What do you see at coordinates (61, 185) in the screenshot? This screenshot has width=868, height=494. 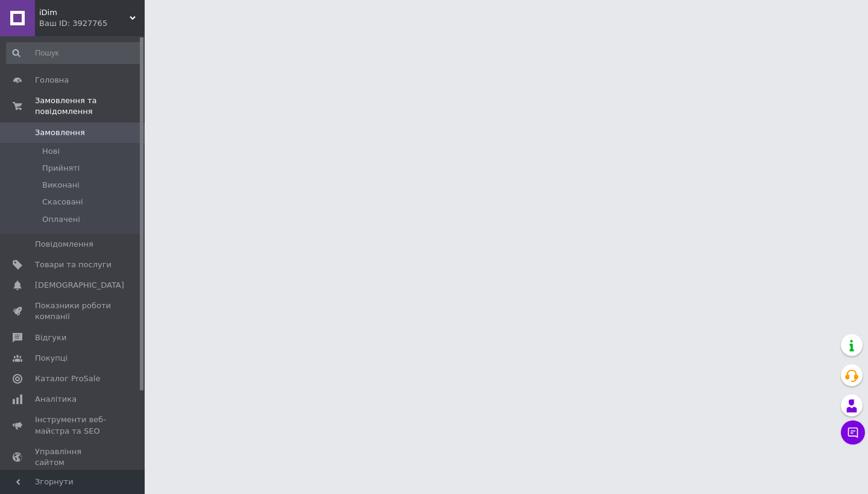 I see `span: Виконані` at bounding box center [61, 185].